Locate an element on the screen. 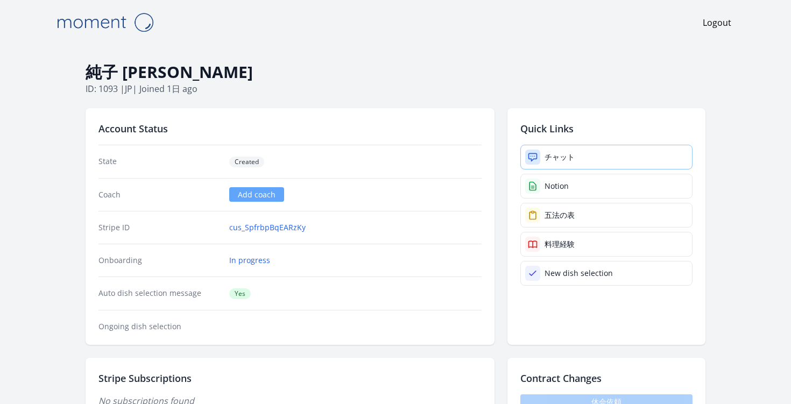 Image resolution: width=791 pixels, height=404 pixels. div: チャット is located at coordinates (559, 157).